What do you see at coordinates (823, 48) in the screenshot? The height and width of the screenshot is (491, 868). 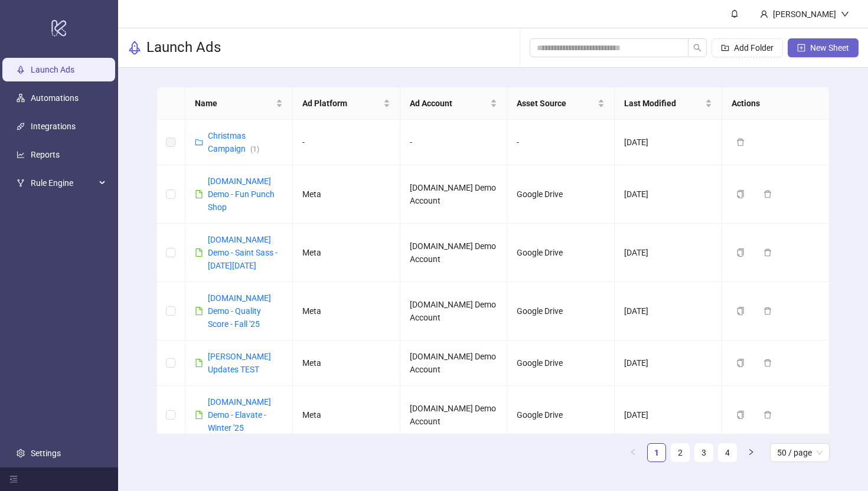 I see `button: New Sheet` at bounding box center [823, 48].